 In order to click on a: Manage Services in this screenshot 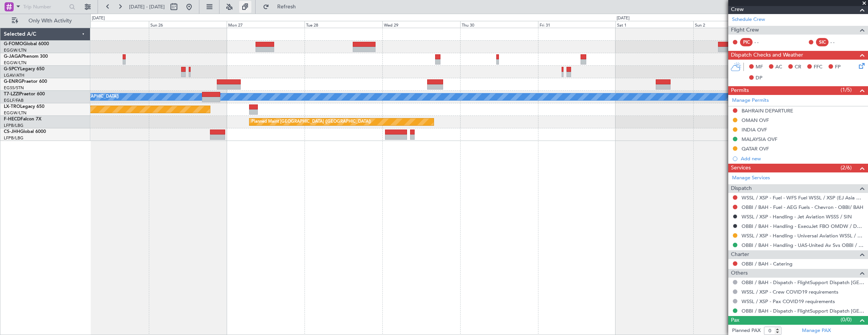, I will do `click(751, 178)`.